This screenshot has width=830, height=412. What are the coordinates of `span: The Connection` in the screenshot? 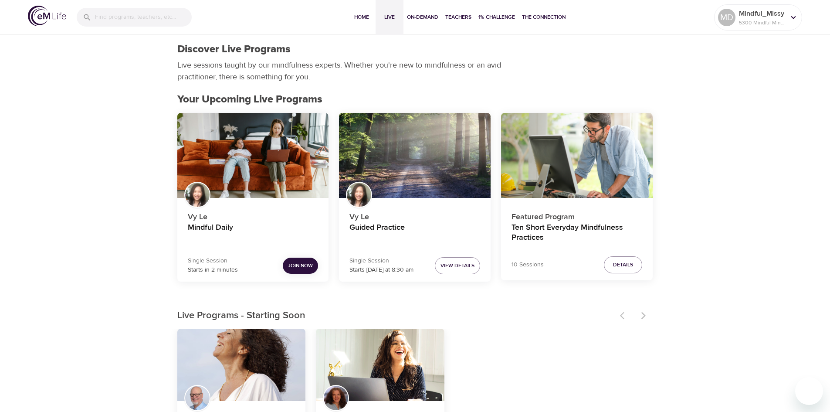 It's located at (544, 17).